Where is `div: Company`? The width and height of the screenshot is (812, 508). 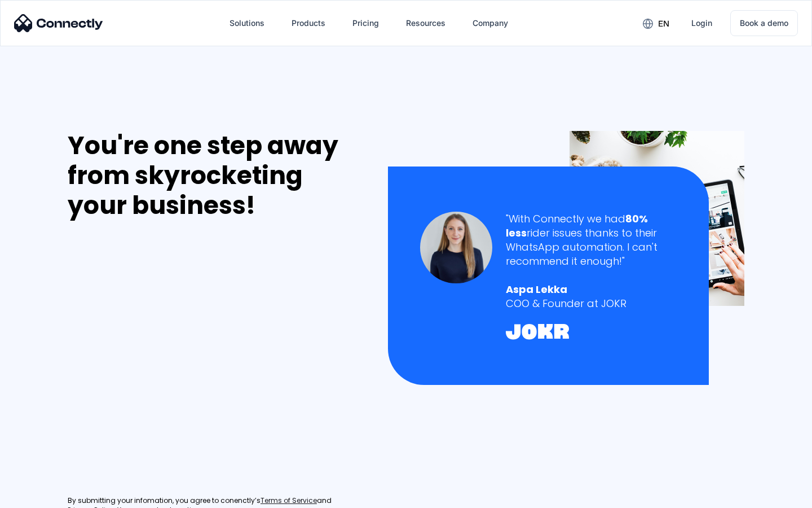 div: Company is located at coordinates (490, 23).